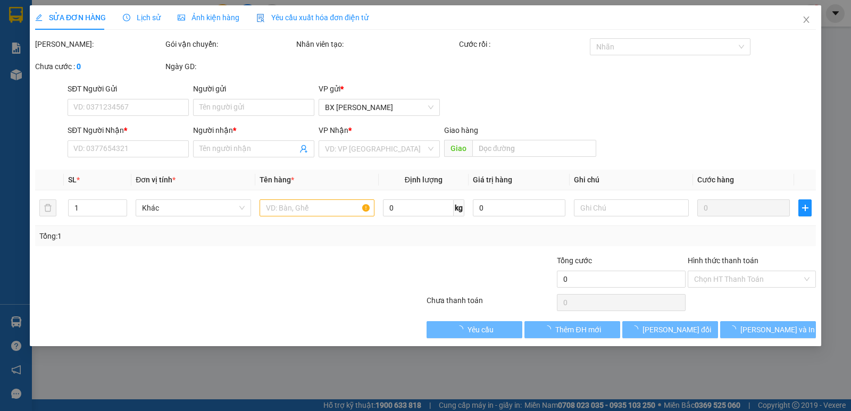 This screenshot has width=851, height=411. What do you see at coordinates (474, 330) in the screenshot?
I see `button: Yêu cầu` at bounding box center [474, 330].